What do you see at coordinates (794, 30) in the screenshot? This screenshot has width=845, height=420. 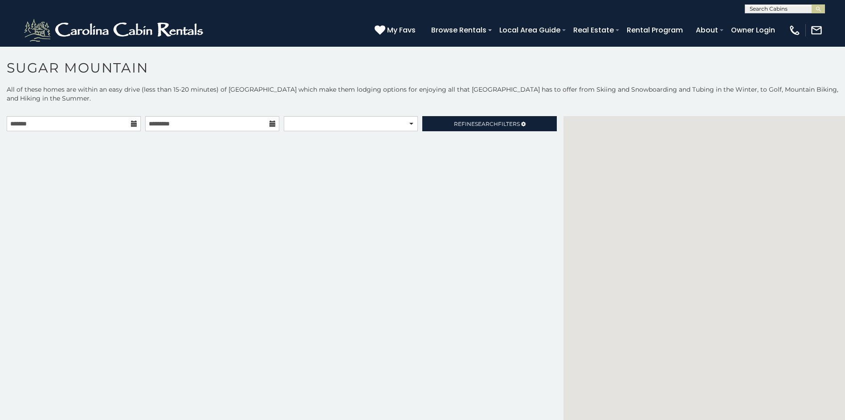 I see `img: phone-regular-white.png` at bounding box center [794, 30].